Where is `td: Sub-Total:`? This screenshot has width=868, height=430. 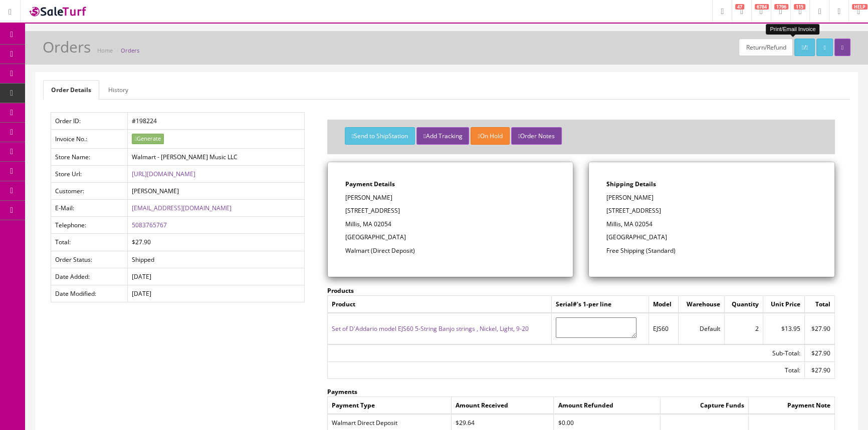
td: Sub-Total: is located at coordinates (566, 353).